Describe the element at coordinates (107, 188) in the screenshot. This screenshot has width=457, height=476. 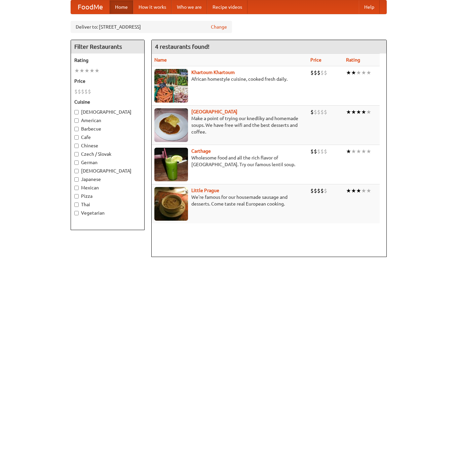
I see `label: Mexican` at that location.